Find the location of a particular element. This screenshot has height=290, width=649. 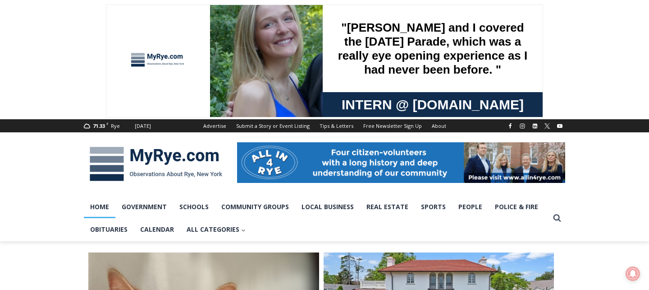

a: Local Business is located at coordinates (328, 207).